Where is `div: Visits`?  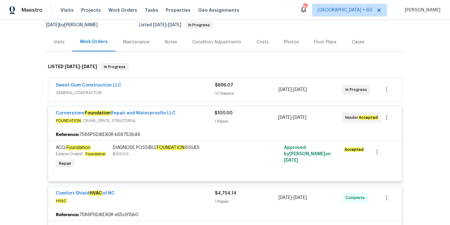 div: Visits is located at coordinates (59, 42).